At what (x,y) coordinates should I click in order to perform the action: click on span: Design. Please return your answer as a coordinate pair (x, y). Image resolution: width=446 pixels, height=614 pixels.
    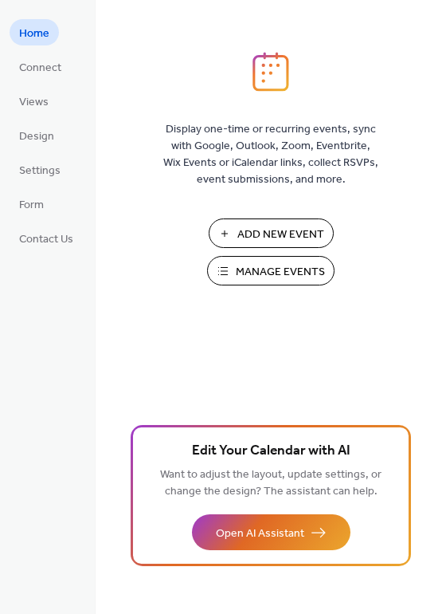
    Looking at the image, I should click on (37, 136).